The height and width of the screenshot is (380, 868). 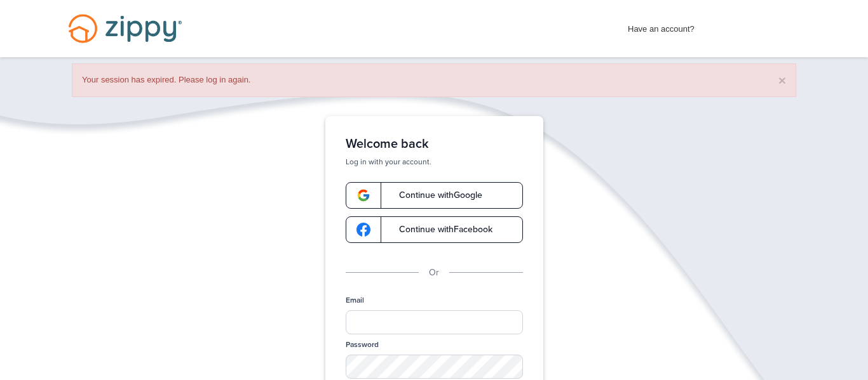 What do you see at coordinates (434, 273) in the screenshot?
I see `p: Or` at bounding box center [434, 273].